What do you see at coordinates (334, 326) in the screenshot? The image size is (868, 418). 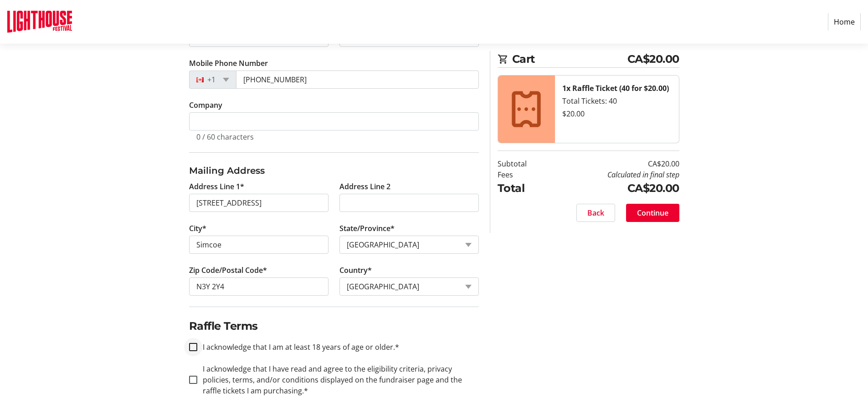 I see `h2: Raffle Terms` at bounding box center [334, 326].